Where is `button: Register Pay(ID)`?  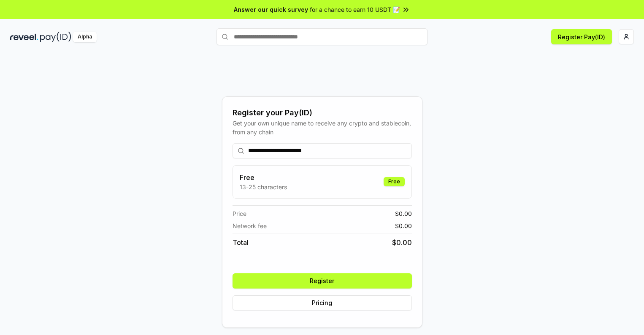 button: Register Pay(ID) is located at coordinates (581, 37).